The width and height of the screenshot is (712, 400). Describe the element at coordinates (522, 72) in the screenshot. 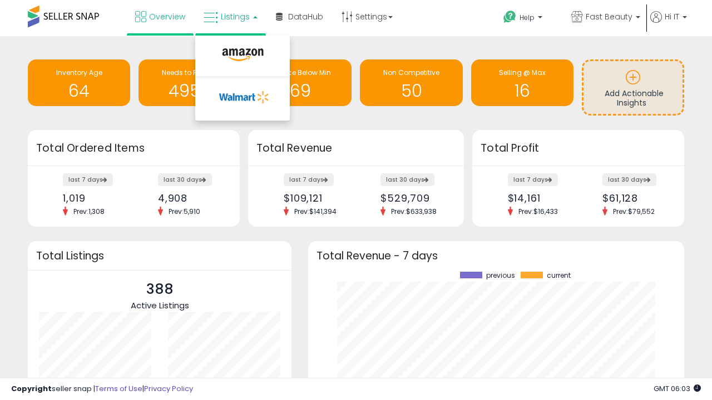

I see `span: Selling @ Max` at that location.